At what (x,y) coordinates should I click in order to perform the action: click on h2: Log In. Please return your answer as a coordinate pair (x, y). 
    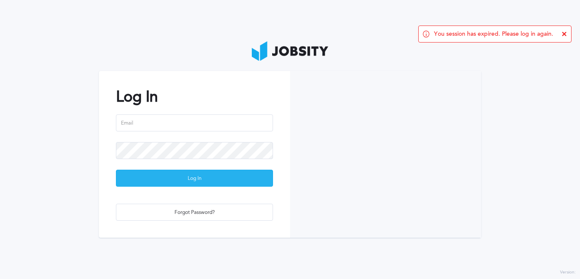
    Looking at the image, I should click on (195, 96).